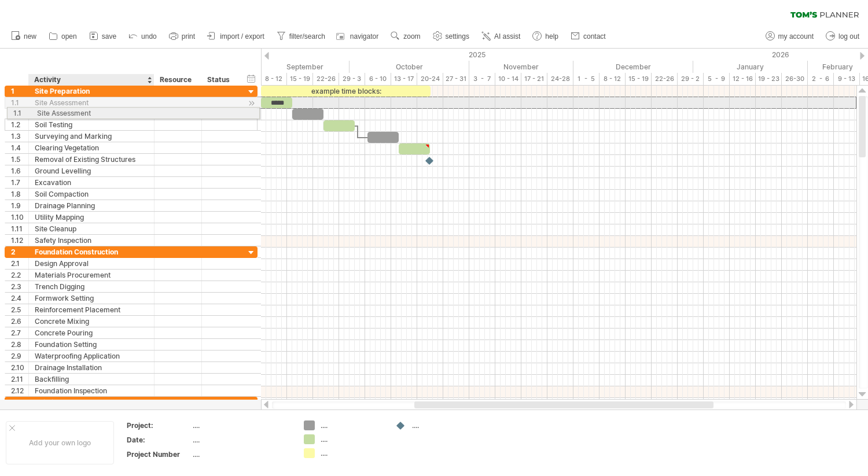 The width and height of the screenshot is (868, 476). I want to click on div: 29 - 2, so click(691, 79).